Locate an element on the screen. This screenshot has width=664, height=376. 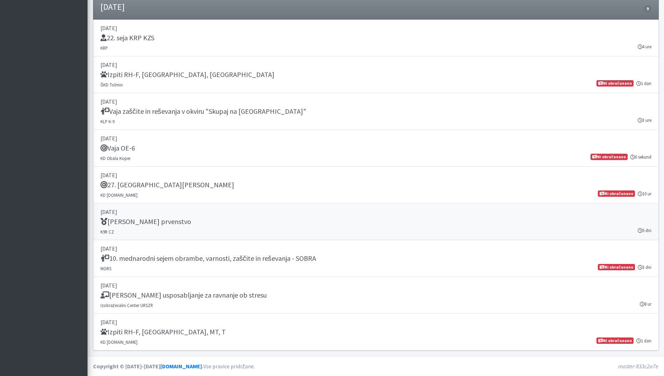
small: K9R CZ is located at coordinates (107, 232).